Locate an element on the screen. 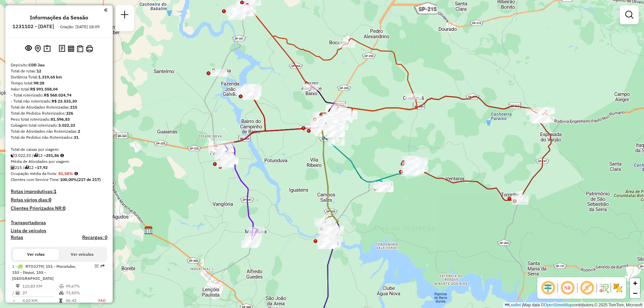 The image size is (644, 308). a: Exibir filtros is located at coordinates (629, 15).